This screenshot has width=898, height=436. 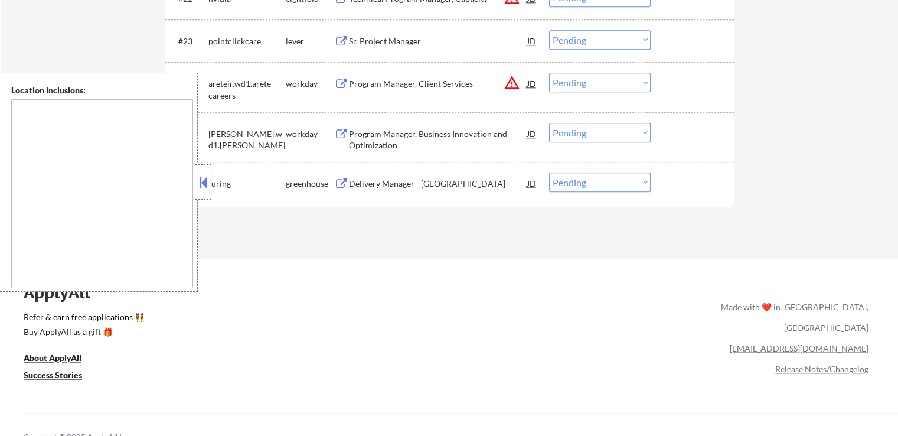 I want to click on div: areteir.wd1.arete-careers, so click(x=247, y=89).